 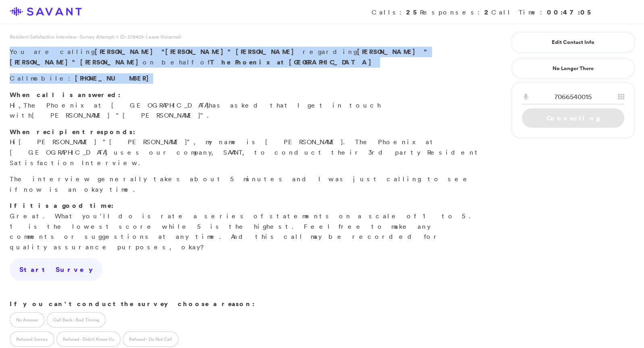 I want to click on a: Connecting, so click(x=573, y=118).